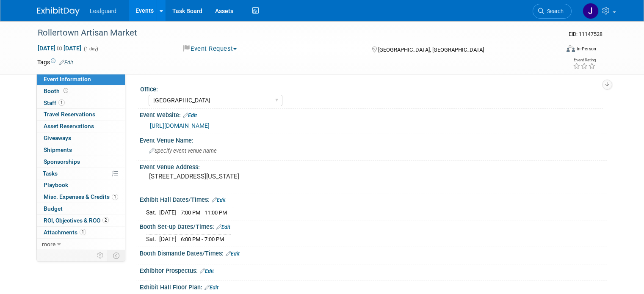  What do you see at coordinates (69, 114) in the screenshot?
I see `span: Travel Reservations` at bounding box center [69, 114].